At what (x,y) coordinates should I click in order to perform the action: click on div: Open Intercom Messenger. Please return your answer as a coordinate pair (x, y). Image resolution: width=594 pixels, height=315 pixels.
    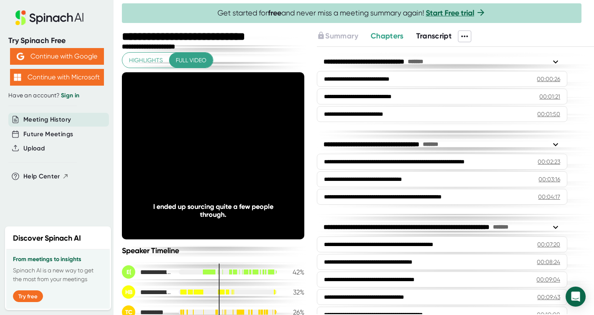
    Looking at the image, I should click on (576, 297).